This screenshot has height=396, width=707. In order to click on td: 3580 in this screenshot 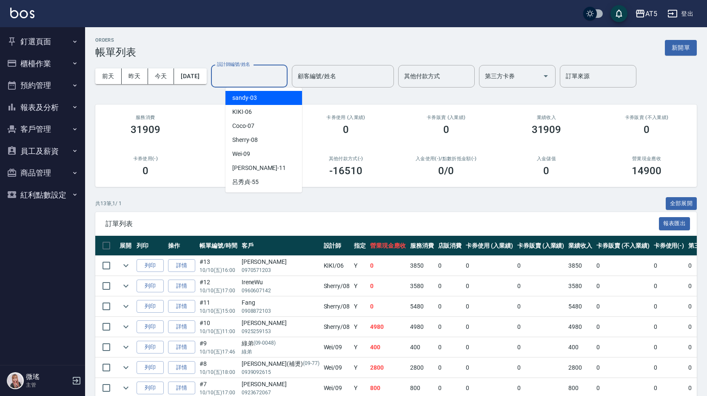, I will do `click(422, 286)`.